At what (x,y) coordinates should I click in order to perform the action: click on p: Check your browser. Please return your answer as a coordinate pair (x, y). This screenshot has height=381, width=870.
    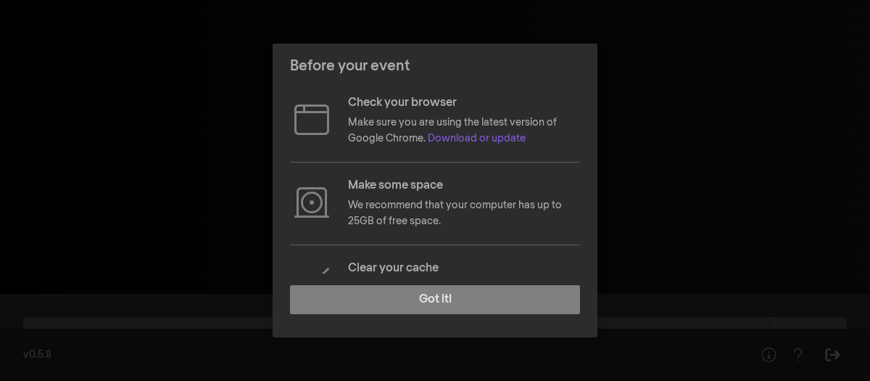
    Looking at the image, I should click on (464, 103).